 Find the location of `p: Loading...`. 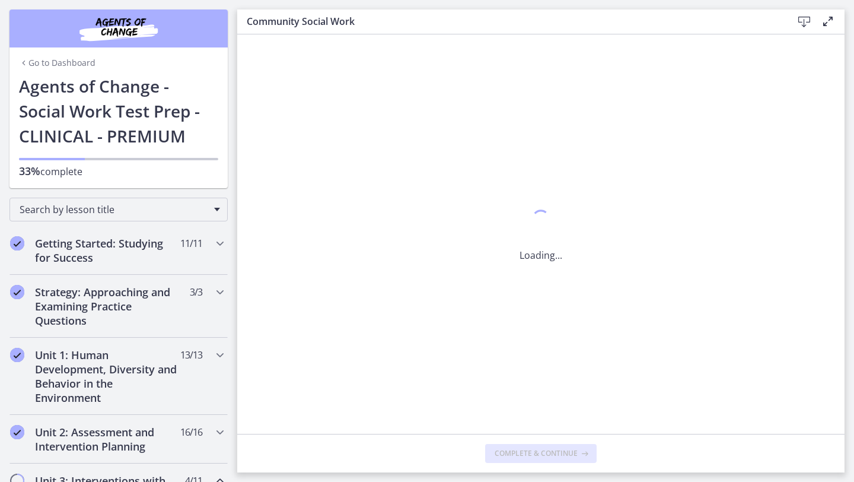

p: Loading... is located at coordinates (541, 255).